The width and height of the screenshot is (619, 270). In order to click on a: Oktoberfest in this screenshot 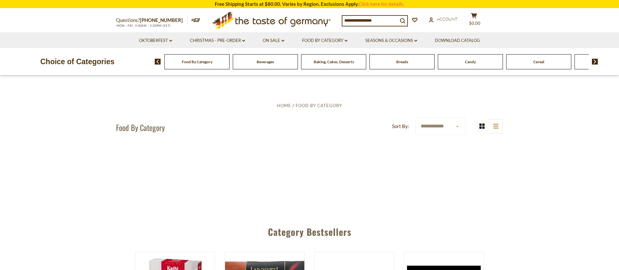, I will do `click(155, 41)`.